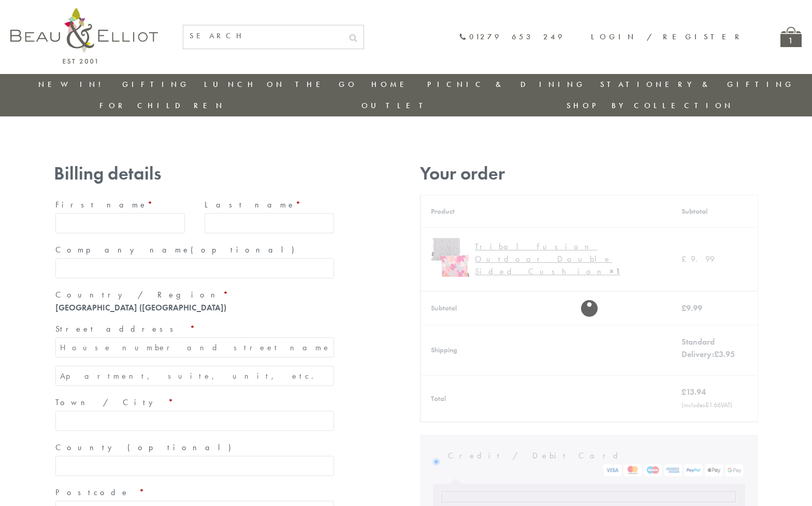 The height and width of the screenshot is (506, 812). Describe the element at coordinates (791, 36) in the screenshot. I see `a: 1` at that location.